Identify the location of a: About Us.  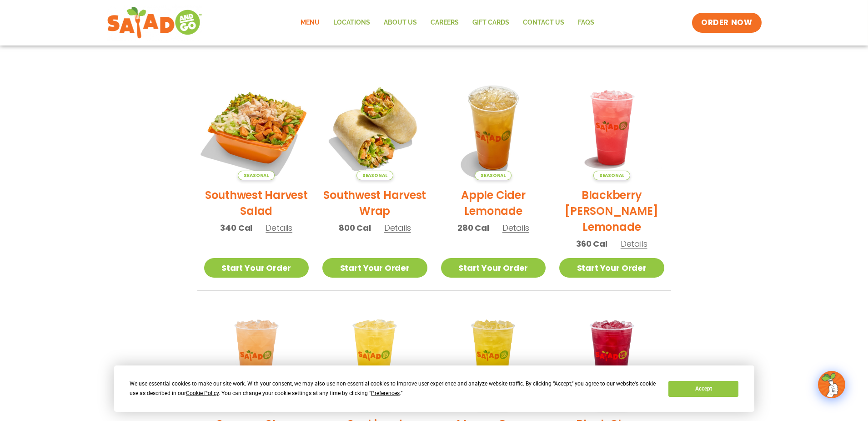
(400, 23).